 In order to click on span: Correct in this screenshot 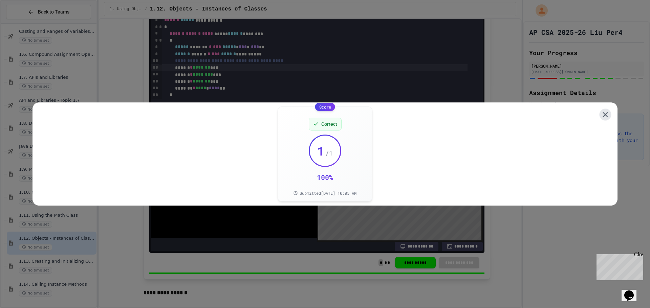, I will do `click(329, 124)`.